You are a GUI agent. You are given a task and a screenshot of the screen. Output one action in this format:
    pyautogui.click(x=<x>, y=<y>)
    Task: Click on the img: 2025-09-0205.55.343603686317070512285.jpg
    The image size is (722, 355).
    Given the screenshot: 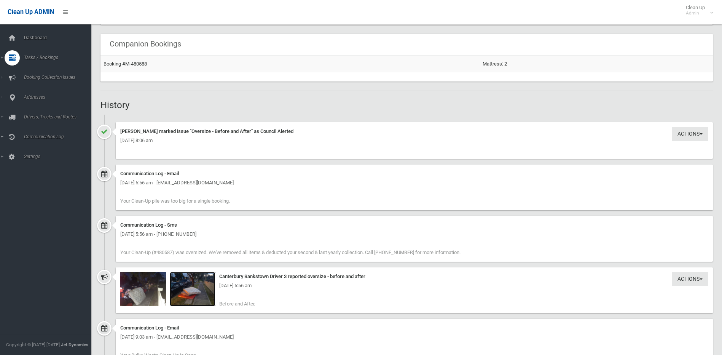 What is the action you would take?
    pyautogui.click(x=193, y=289)
    